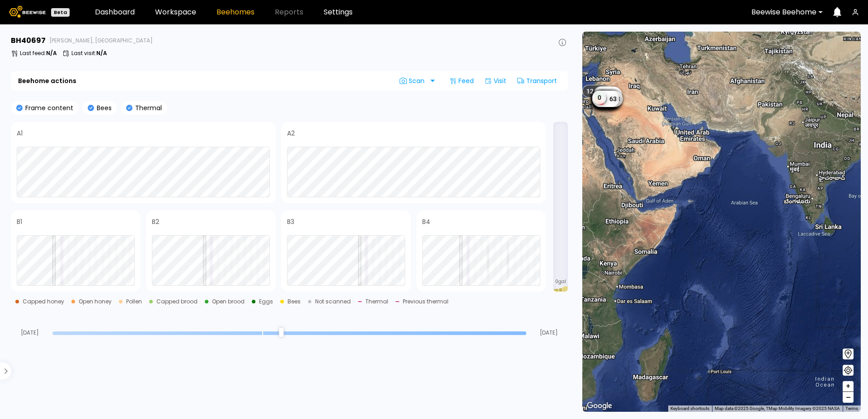 The height and width of the screenshot is (419, 868). Describe the element at coordinates (289, 12) in the screenshot. I see `span: Reports` at that location.